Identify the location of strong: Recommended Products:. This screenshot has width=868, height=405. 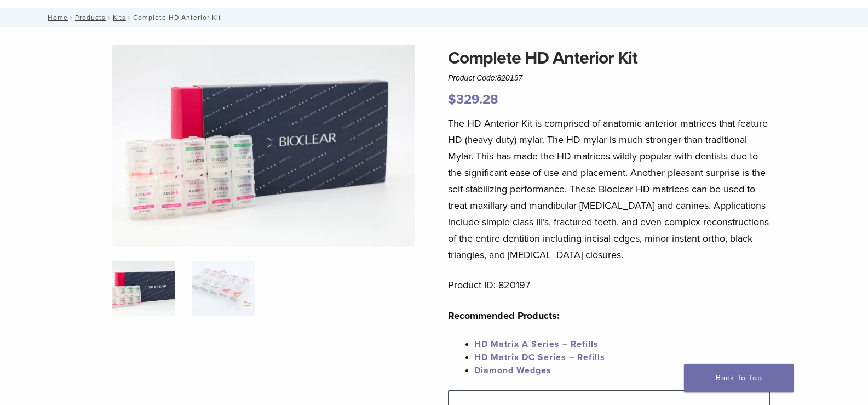
(504, 316).